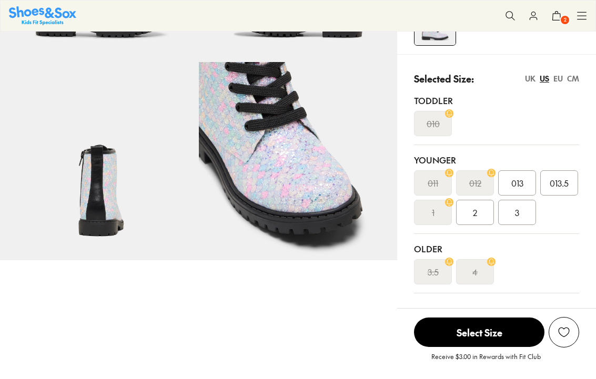  What do you see at coordinates (479, 332) in the screenshot?
I see `button: Select Size` at bounding box center [479, 332].